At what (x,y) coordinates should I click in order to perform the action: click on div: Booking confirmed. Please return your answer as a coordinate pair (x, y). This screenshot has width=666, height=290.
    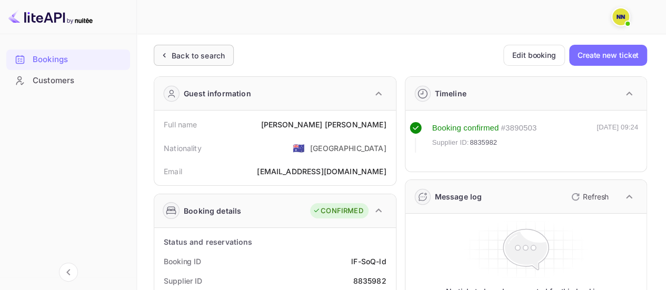
    Looking at the image, I should click on (466, 128).